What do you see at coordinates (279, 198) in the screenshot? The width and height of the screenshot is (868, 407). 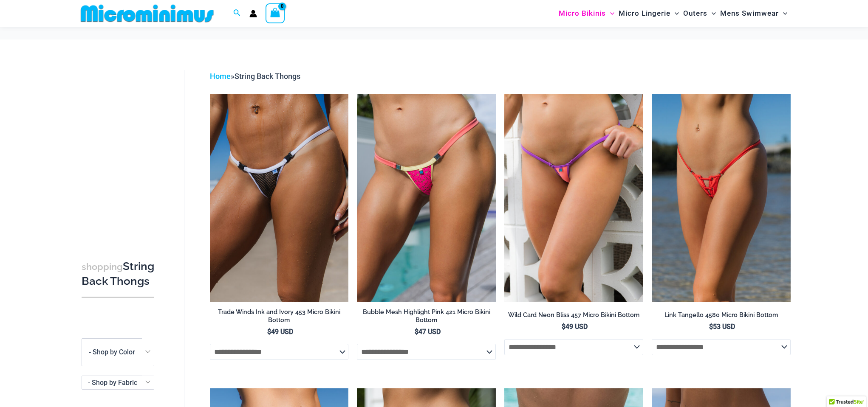 I see `img: Tradewinds Ink and Ivory 317 Tri Top 453 Micro 03` at bounding box center [279, 198].